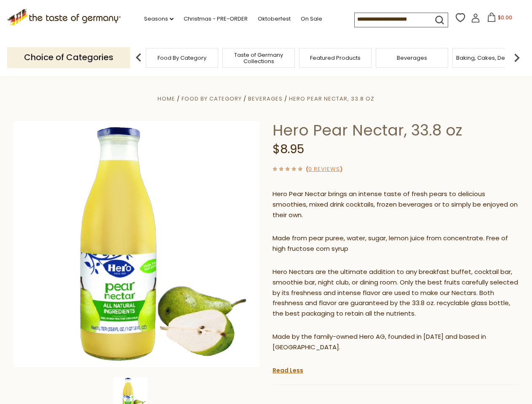 This screenshot has height=404, width=532. I want to click on span: $8.95, so click(288, 149).